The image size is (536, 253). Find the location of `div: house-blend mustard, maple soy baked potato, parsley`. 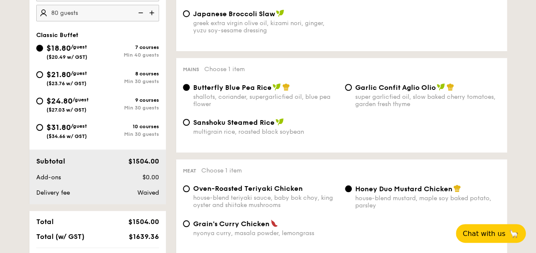

div: house-blend mustard, maple soy baked potato, parsley is located at coordinates (428, 202).